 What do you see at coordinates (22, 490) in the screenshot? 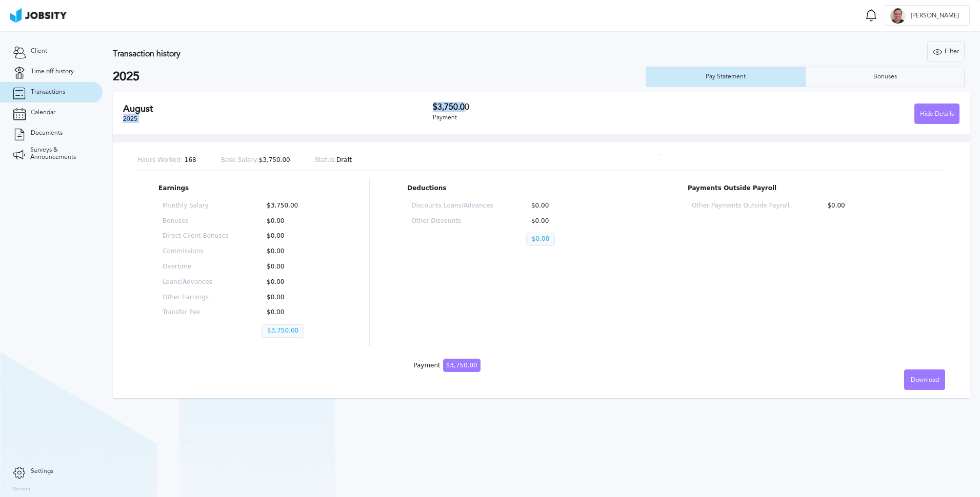
I see `label: Version:` at bounding box center [22, 490].